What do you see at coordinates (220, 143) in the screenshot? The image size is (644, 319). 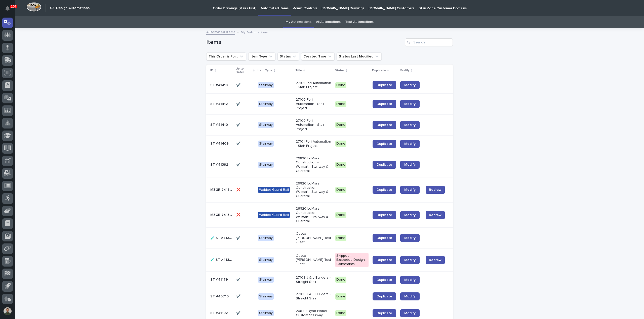 I see `p: ST #41409` at bounding box center [220, 143].